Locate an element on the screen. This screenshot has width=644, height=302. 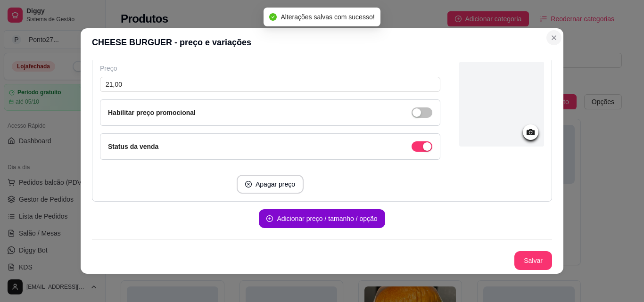
span: check-circle is located at coordinates (273, 17).